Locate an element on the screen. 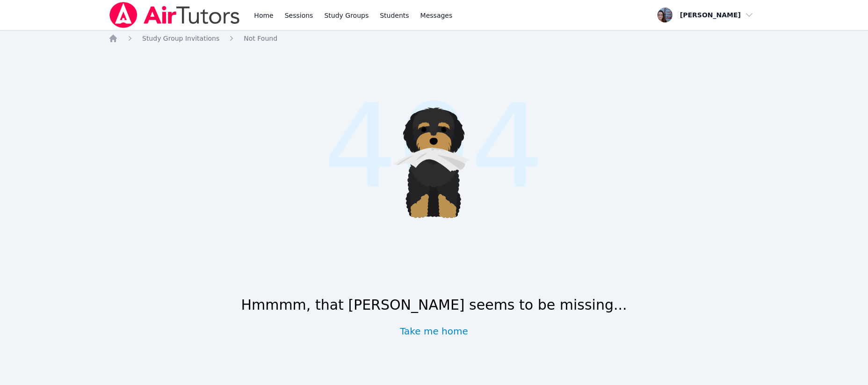 This screenshot has width=868, height=385. a: Study Group Invitations is located at coordinates (181, 38).